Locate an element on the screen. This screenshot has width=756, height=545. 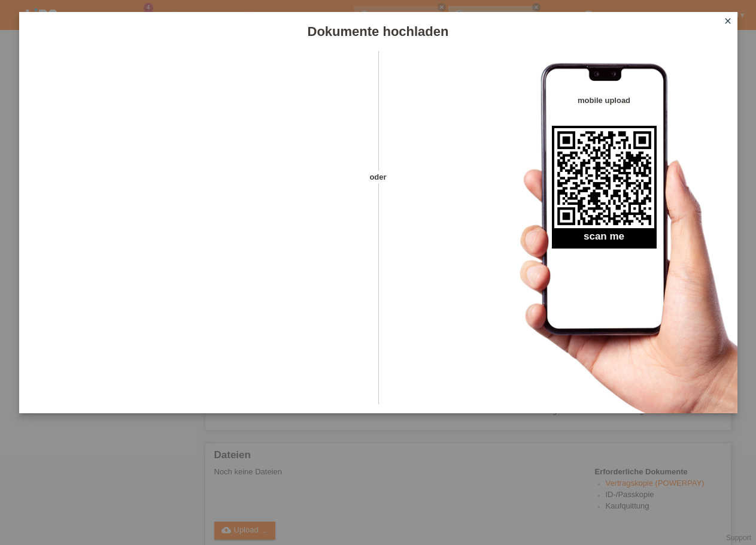
a: close is located at coordinates (728, 22).